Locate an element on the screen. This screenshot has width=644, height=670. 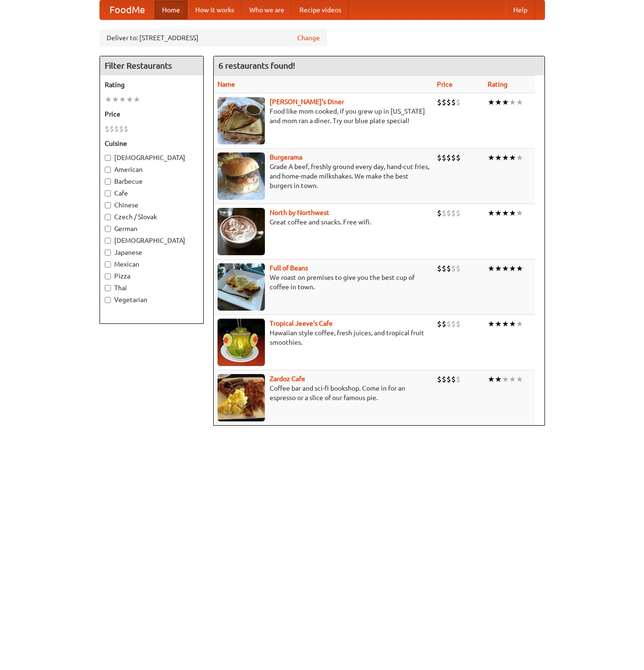
h5: Price is located at coordinates (152, 114).